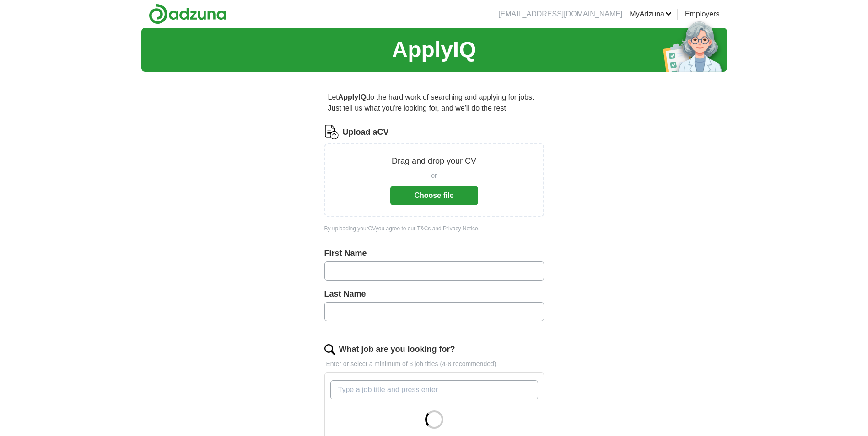  What do you see at coordinates (434, 253) in the screenshot?
I see `label: First Name` at bounding box center [434, 253].